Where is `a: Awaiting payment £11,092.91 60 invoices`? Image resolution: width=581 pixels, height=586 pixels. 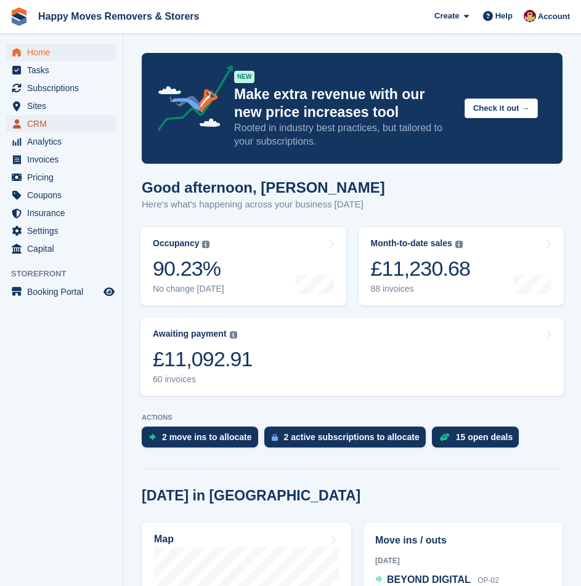 a: Awaiting payment £11,092.91 60 invoices is located at coordinates (352, 357).